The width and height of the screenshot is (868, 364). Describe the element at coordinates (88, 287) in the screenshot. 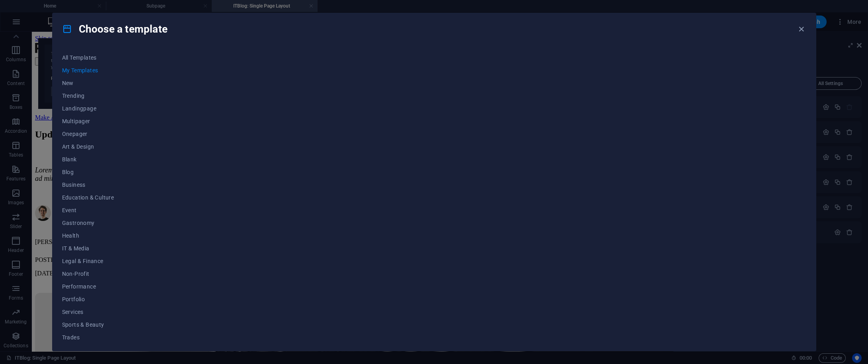

I see `span: Performance` at that location.